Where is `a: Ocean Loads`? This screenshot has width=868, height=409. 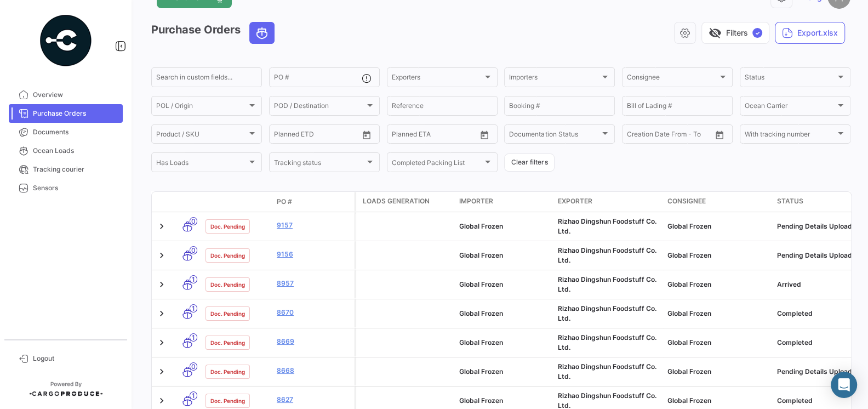 a: Ocean Loads is located at coordinates (65, 151).